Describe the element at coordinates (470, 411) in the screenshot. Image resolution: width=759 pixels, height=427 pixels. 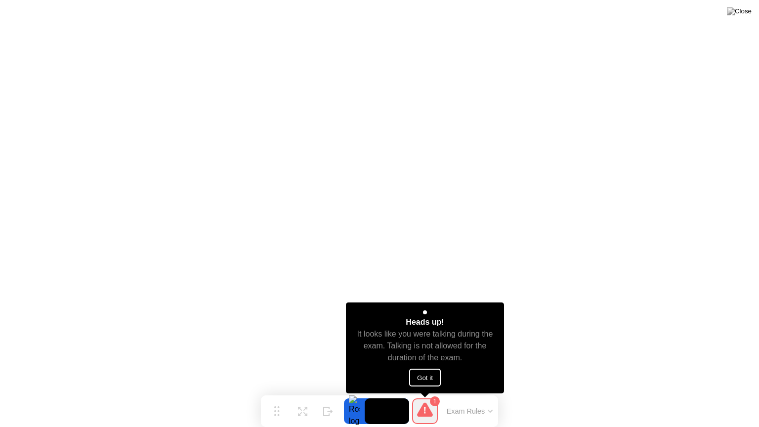
I see `button: Exam Rules` at that location.